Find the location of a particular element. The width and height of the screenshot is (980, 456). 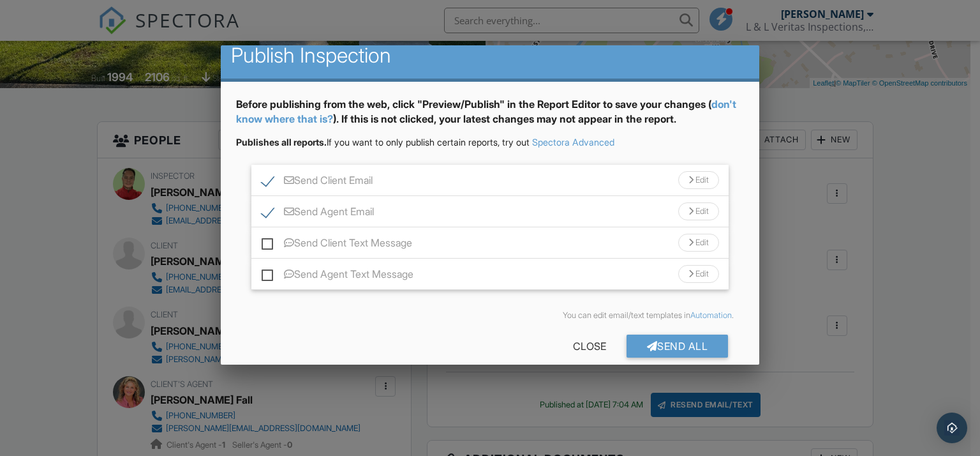

a: Spectora Advanced is located at coordinates (573, 141).